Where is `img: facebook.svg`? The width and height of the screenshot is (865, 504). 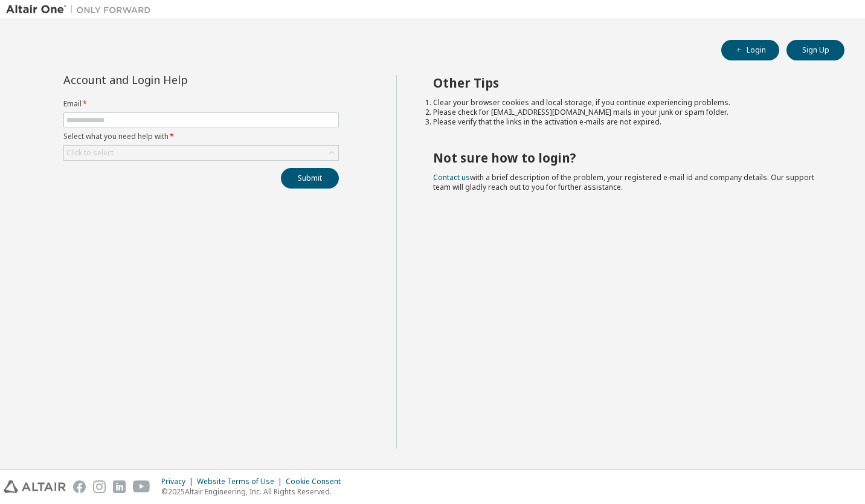 img: facebook.svg is located at coordinates (79, 486).